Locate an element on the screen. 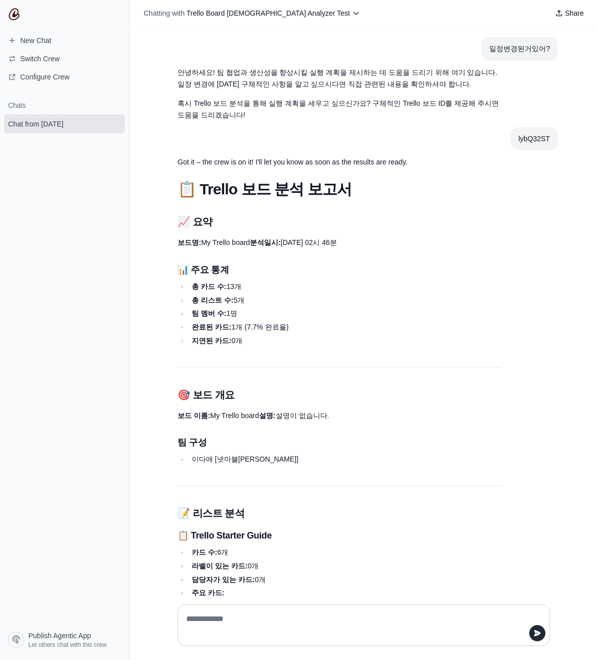 The height and width of the screenshot is (660, 598). h3: 📋 Trello Starter Guide is located at coordinates (339, 535).